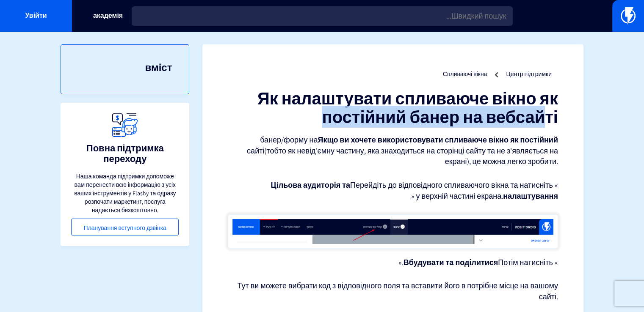 Image resolution: width=644 pixels, height=312 pixels. I want to click on a: Центр підтримки, so click(528, 74).